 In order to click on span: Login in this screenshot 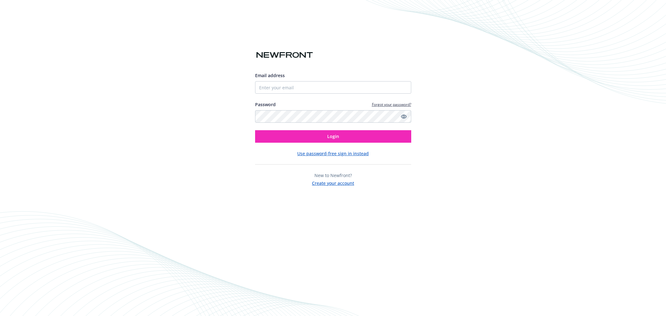, I will do `click(333, 136)`.